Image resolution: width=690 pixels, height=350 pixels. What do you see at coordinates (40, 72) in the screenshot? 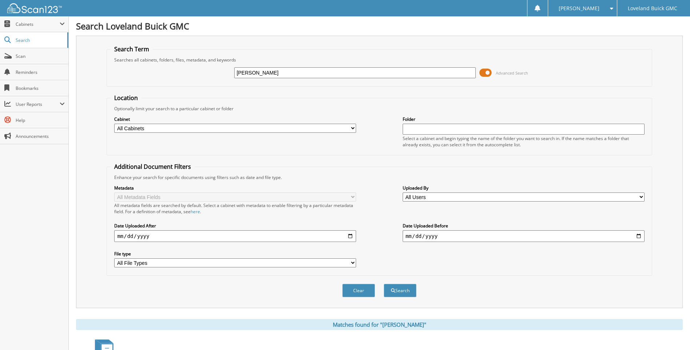
I see `span: Reminders` at bounding box center [40, 72].